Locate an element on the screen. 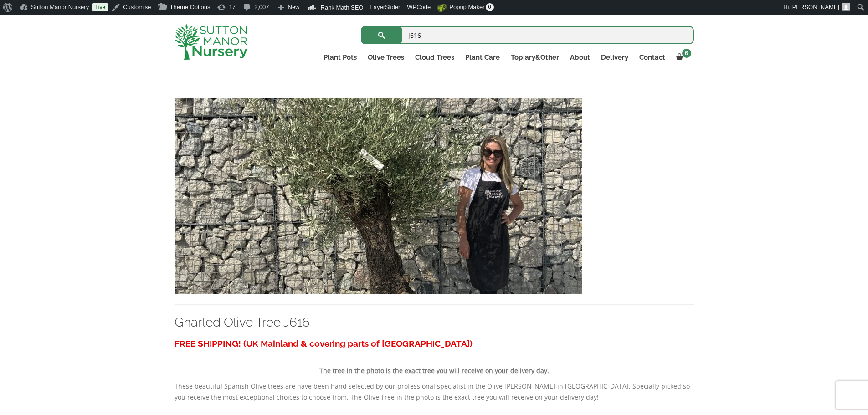 This screenshot has height=415, width=868. a: Topiary&Other is located at coordinates (535, 57).